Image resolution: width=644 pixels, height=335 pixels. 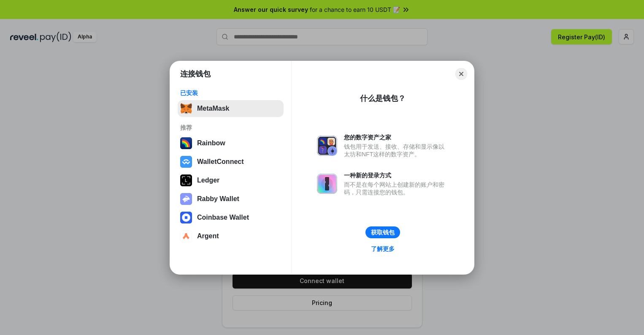 I want to click on button: 获取钱包, so click(x=383, y=232).